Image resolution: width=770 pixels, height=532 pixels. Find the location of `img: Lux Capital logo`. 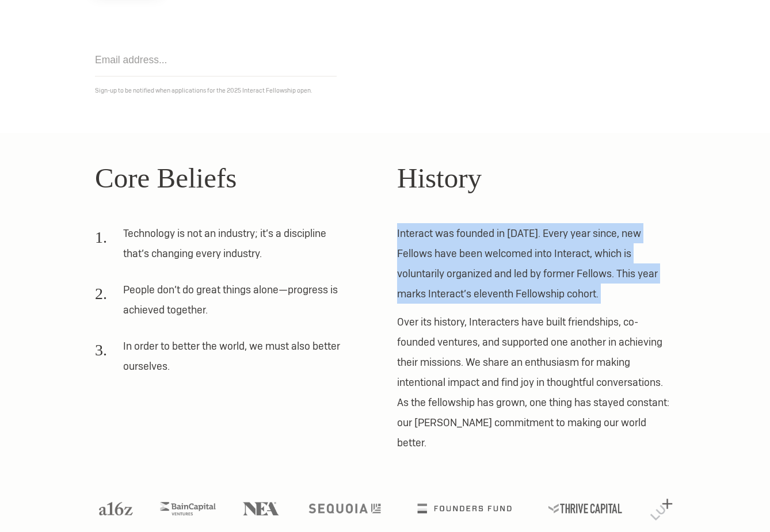

img: Lux Capital logo is located at coordinates (661, 510).